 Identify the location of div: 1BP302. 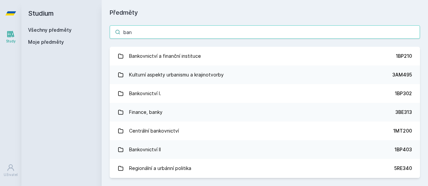
(403, 94).